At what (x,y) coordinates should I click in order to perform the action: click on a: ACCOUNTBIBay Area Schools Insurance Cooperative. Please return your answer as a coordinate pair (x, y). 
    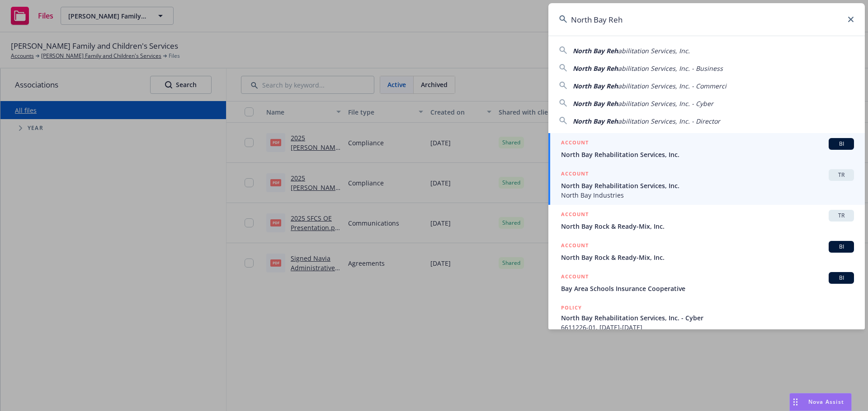
    Looking at the image, I should click on (707, 283).